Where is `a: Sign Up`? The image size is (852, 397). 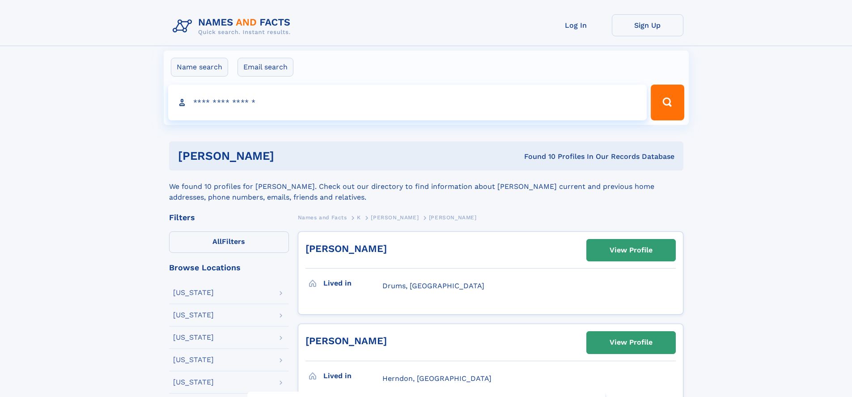 a: Sign Up is located at coordinates (648, 25).